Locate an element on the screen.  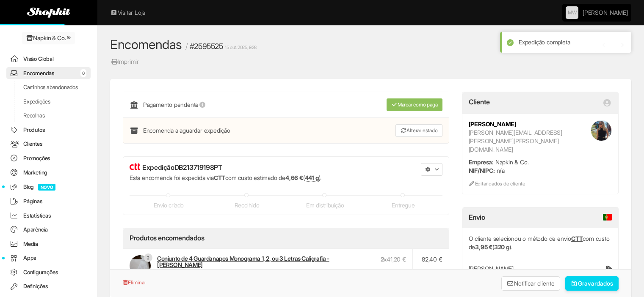
td: 82,40 € is located at coordinates (430, 267).